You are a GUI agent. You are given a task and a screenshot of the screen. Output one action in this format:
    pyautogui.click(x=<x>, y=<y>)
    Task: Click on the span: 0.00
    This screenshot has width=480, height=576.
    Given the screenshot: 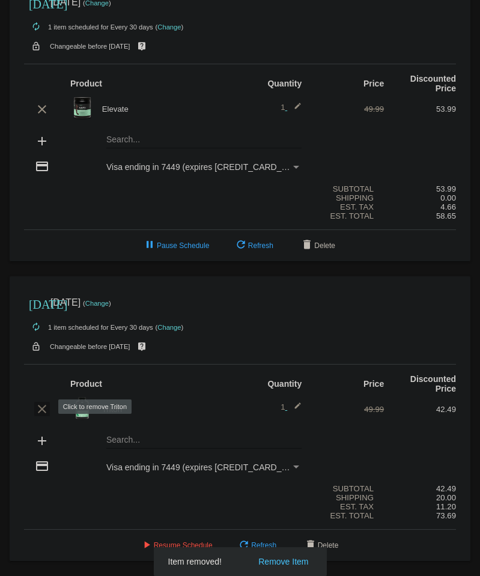 What is the action you would take?
    pyautogui.click(x=448, y=198)
    